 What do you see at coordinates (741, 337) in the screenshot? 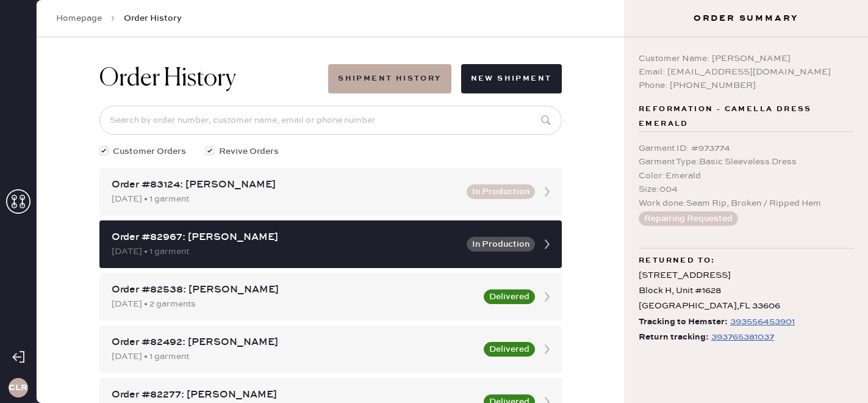
I see `a: 393765381037` at bounding box center [741, 337].